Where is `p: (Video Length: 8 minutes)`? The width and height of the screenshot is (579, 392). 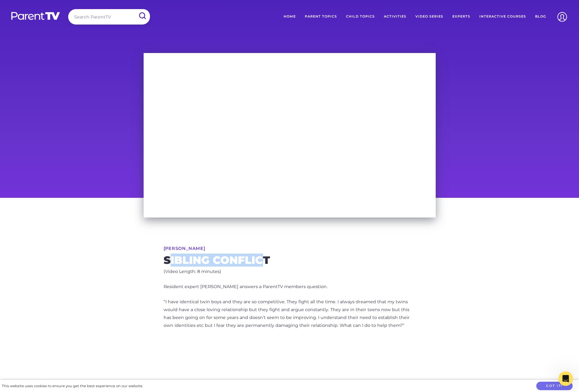 p: (Video Length: 8 minutes) is located at coordinates (290, 272).